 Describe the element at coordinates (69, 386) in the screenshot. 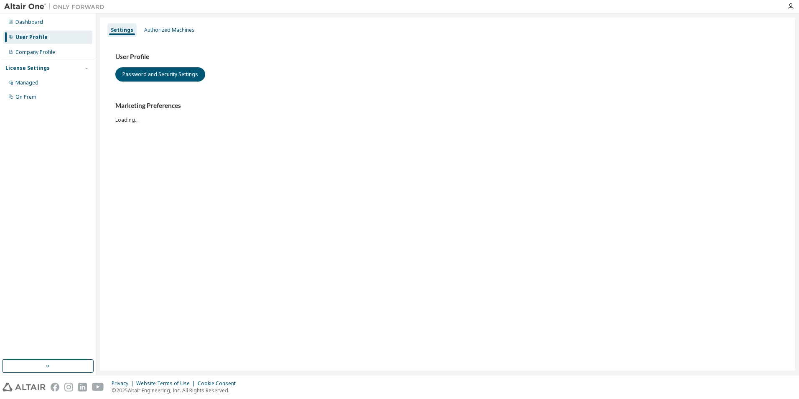

I see `img: instagram.svg` at that location.